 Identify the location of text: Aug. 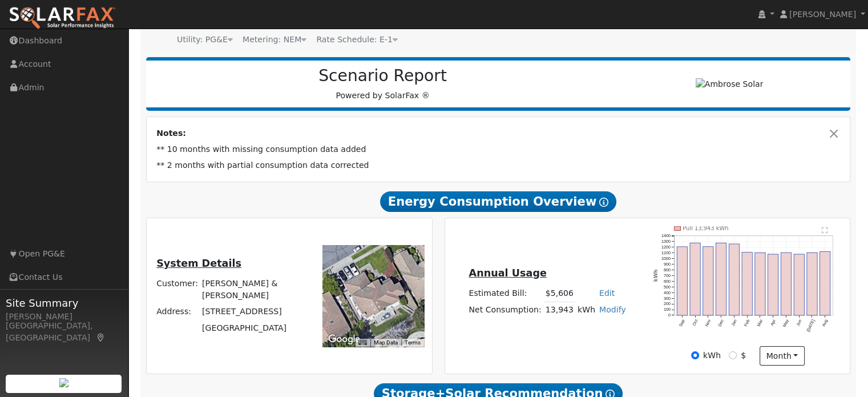
(826, 323).